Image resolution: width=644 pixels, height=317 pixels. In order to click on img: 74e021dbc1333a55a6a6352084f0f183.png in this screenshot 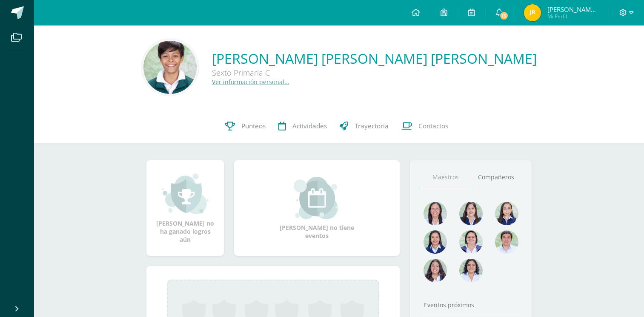, I will do `click(471, 270)`.